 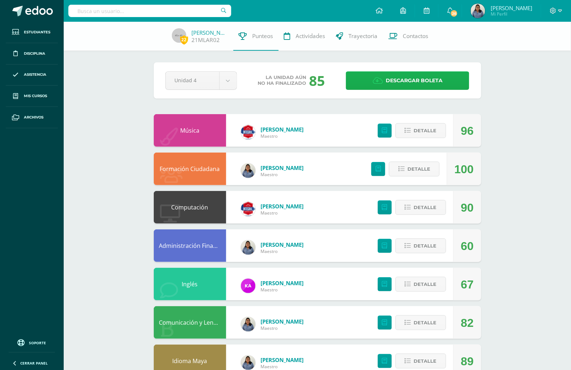 I want to click on span: Mi Perfil, so click(x=511, y=14).